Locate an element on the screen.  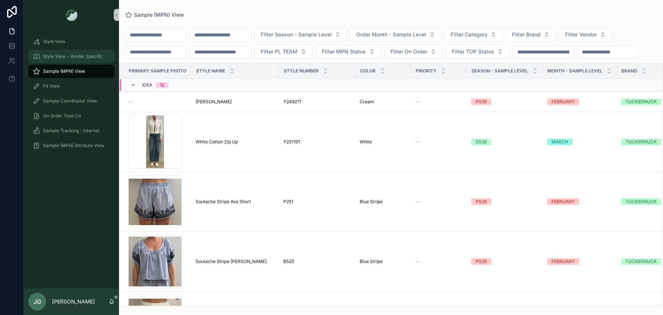
div: scrollable content is located at coordinates (71, 96).